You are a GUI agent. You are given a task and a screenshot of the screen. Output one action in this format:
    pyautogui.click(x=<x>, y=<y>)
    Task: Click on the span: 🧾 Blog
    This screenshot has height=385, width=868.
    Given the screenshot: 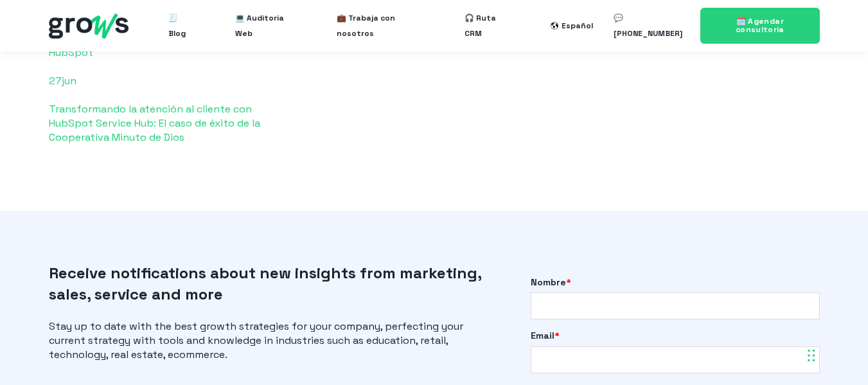 What is the action you would take?
    pyautogui.click(x=181, y=26)
    